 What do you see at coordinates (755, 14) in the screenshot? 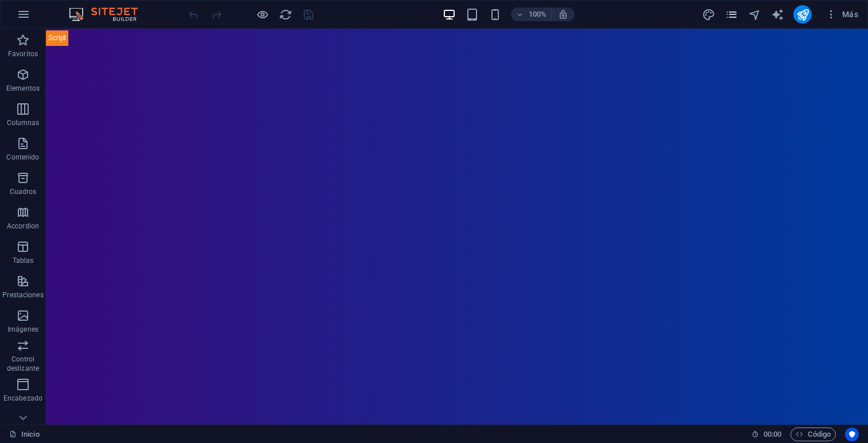
I see `button: navigator` at bounding box center [755, 14].